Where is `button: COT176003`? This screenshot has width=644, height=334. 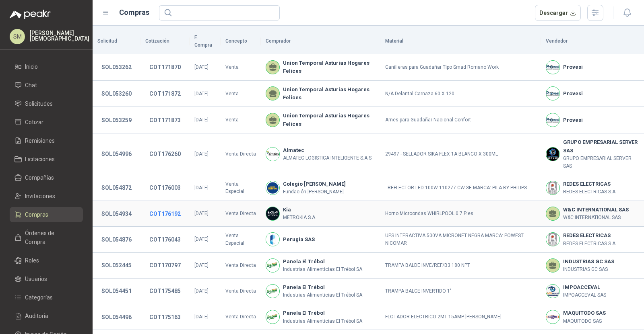 button: COT176003 is located at coordinates (165, 188).